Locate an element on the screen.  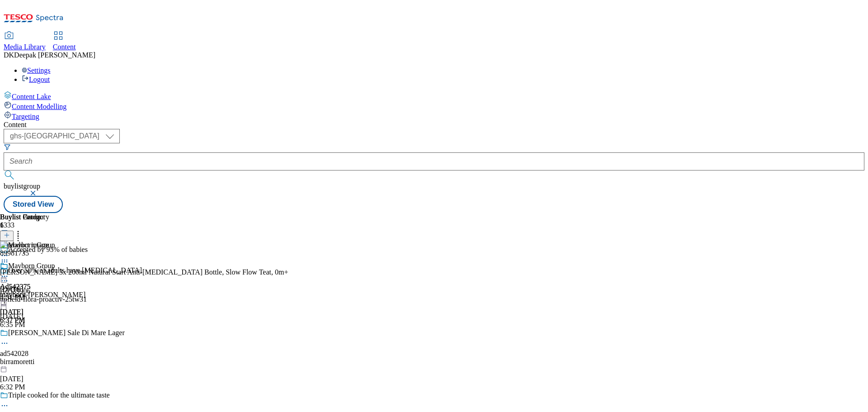
a: Targeting is located at coordinates (434, 116).